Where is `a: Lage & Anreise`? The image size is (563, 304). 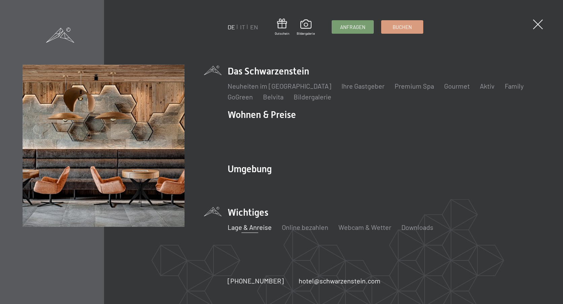
a: Lage & Anreise is located at coordinates (250, 227).